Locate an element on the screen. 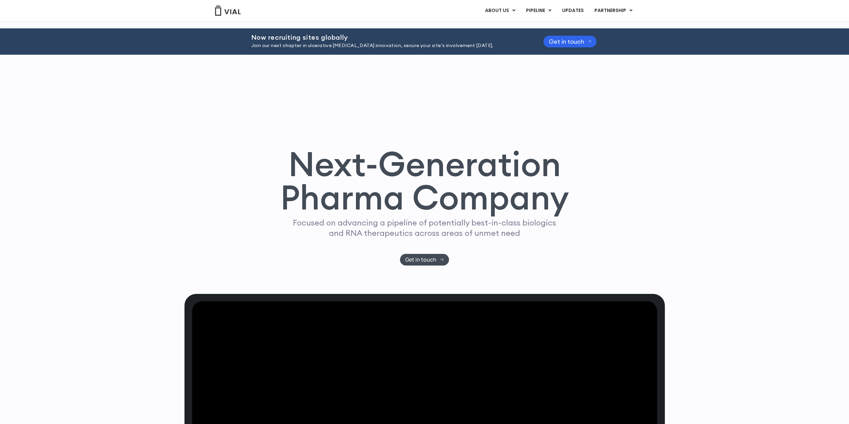 Image resolution: width=849 pixels, height=424 pixels. h2: Now recruiting sites globally is located at coordinates (389, 37).